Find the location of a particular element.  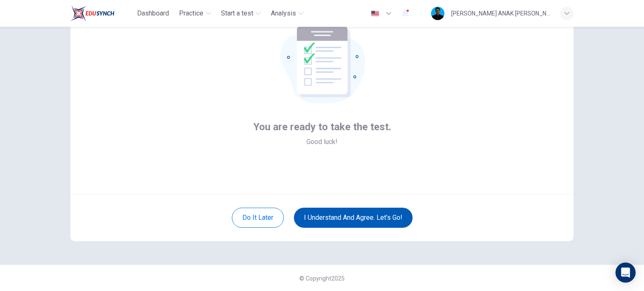

button: I understand and agree. Let’s go! is located at coordinates (353, 218).